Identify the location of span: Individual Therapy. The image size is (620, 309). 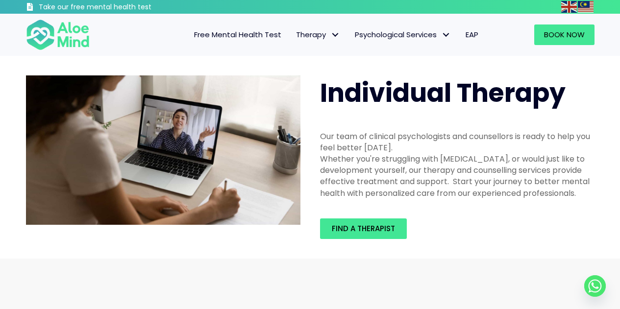
(443, 93).